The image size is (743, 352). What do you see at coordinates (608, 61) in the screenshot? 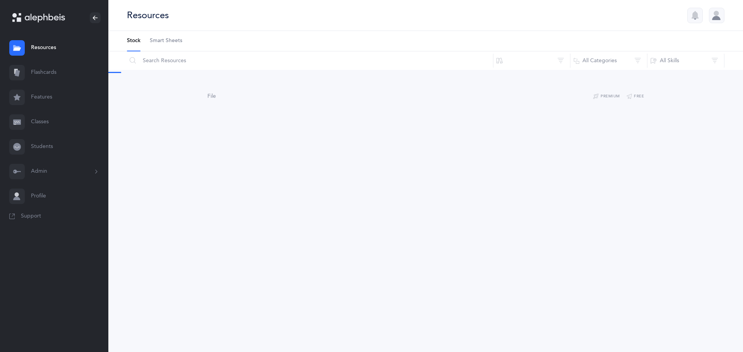
I see `button: All Categories` at bounding box center [608, 61].